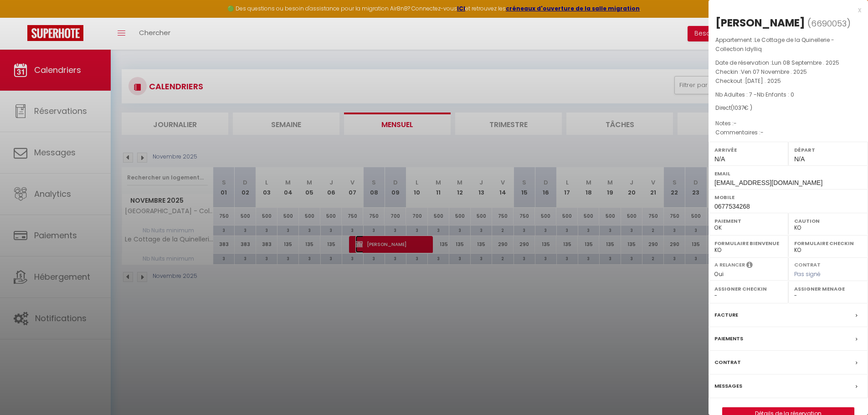  What do you see at coordinates (807, 274) in the screenshot?
I see `span: Pas signé` at bounding box center [807, 274].